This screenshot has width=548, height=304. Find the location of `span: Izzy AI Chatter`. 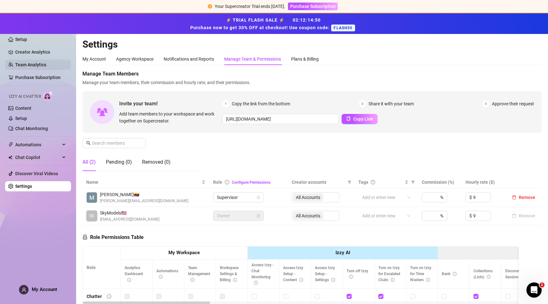

span: Izzy AI Chatter is located at coordinates (25, 96).